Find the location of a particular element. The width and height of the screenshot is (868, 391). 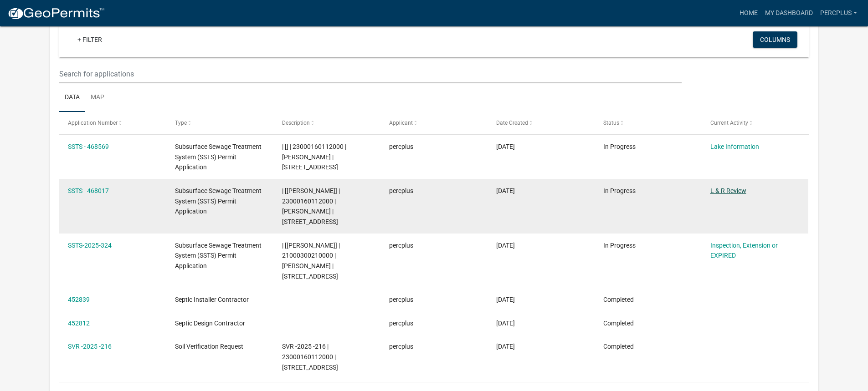

button: Columns is located at coordinates (775, 39).